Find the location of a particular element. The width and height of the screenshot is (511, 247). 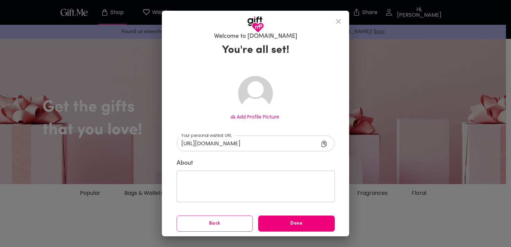

img: Avatar is located at coordinates (256, 93).